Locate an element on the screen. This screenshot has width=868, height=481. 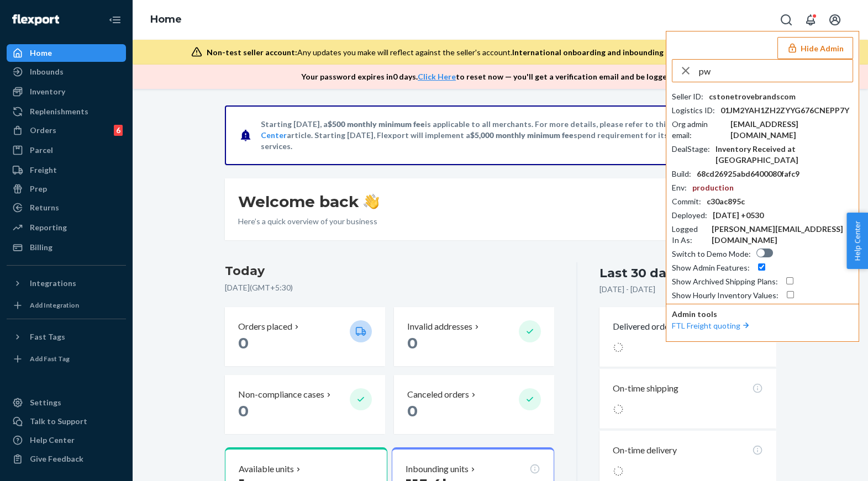
p: Here’s a quick overview of your business is located at coordinates (309, 222).